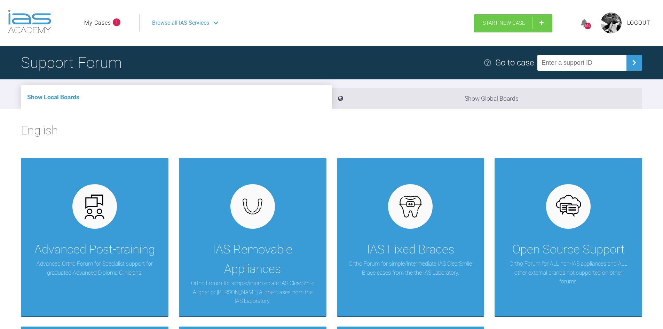 The height and width of the screenshot is (329, 663). I want to click on img: opensource.6e495855.svg, so click(568, 206).